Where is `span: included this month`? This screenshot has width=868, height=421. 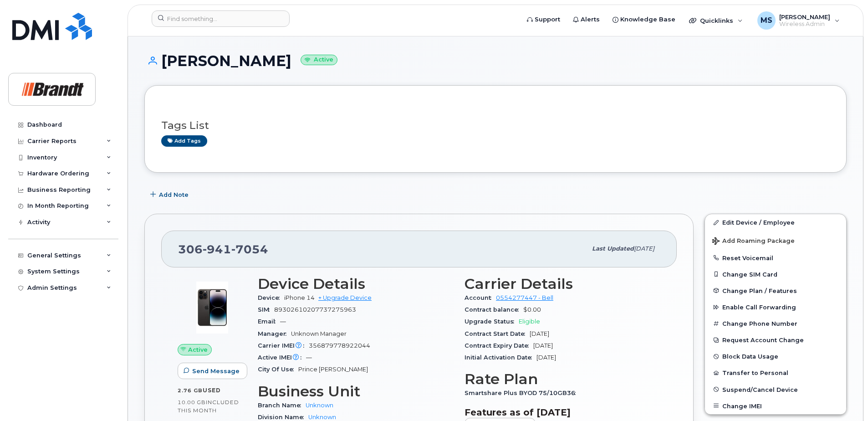
span: included this month is located at coordinates (208, 406).